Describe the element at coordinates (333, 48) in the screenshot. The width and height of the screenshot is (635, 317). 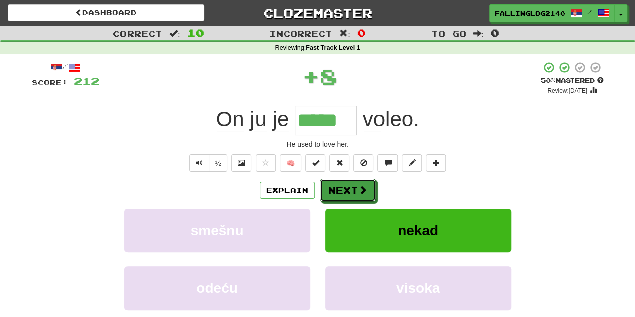
I see `strong: Fast Track Level 1` at that location.